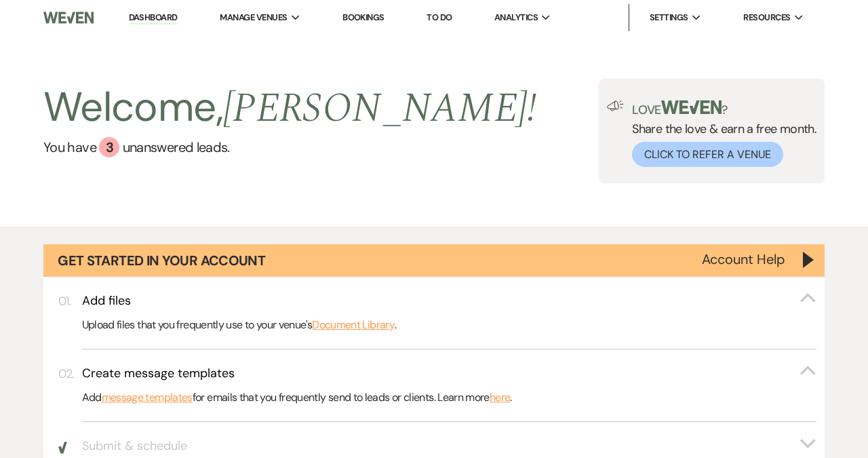 The width and height of the screenshot is (868, 458). I want to click on button: Create message templates, so click(449, 373).